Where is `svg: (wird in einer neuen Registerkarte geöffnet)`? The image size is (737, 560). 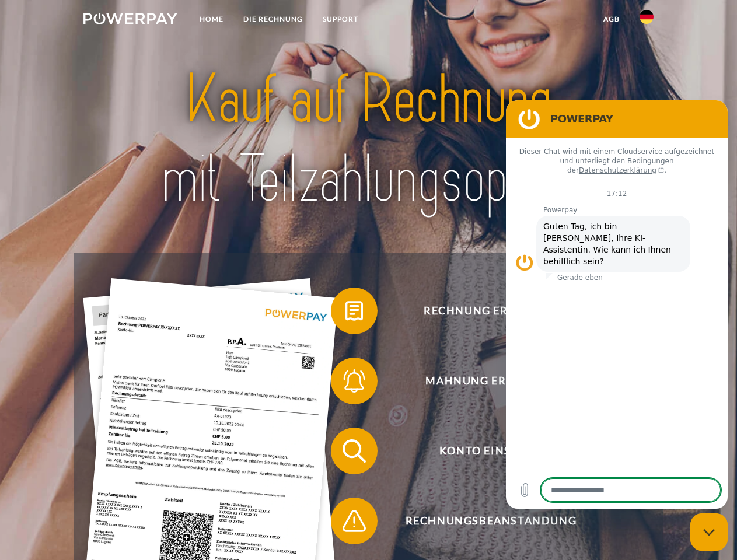
svg: (wird in einer neuen Registerkarte geöffnet) is located at coordinates (154, 70).